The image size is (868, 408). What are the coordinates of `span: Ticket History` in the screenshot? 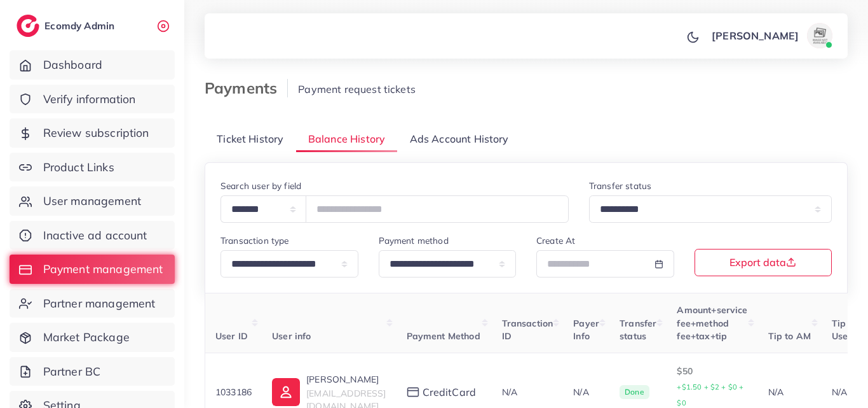 It's located at (250, 139).